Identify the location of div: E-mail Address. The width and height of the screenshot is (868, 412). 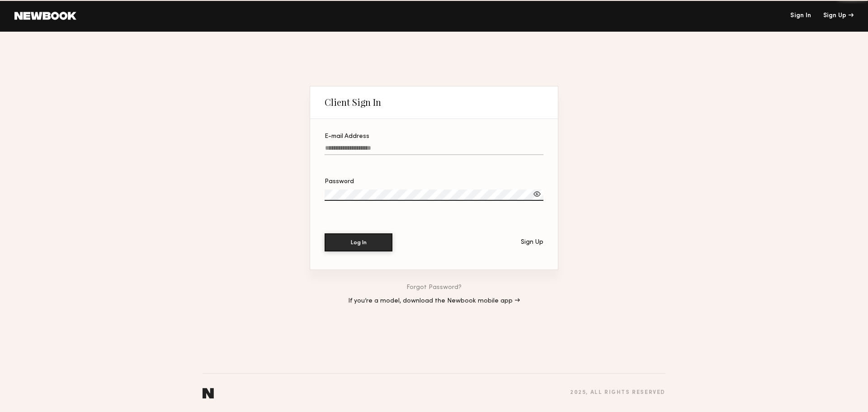
(434, 137).